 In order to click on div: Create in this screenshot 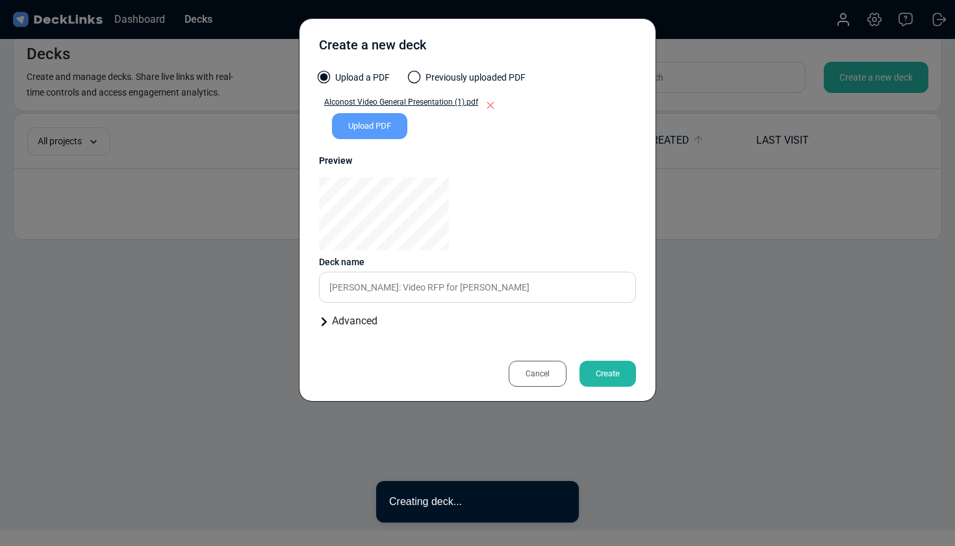, I will do `click(607, 374)`.